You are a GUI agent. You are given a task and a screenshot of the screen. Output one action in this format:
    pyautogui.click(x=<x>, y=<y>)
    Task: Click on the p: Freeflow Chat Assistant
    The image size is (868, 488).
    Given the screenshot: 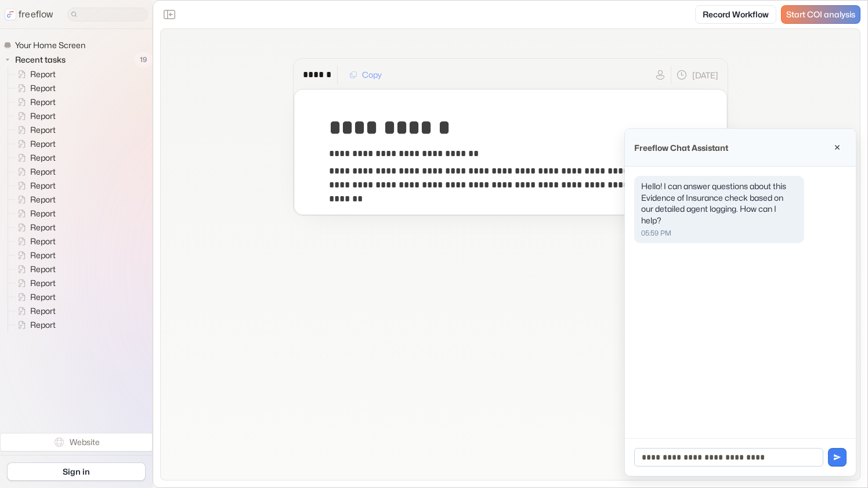 What is the action you would take?
    pyautogui.click(x=682, y=147)
    